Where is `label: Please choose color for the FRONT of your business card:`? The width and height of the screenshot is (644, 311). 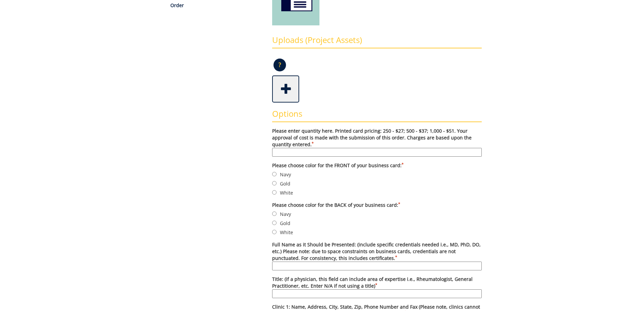 label: Please choose color for the FRONT of your business card: is located at coordinates (377, 165).